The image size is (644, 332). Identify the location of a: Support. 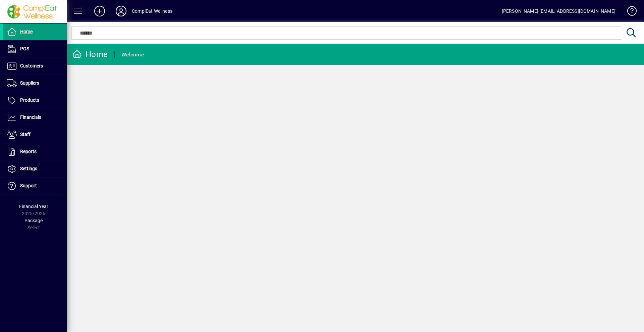
(35, 186).